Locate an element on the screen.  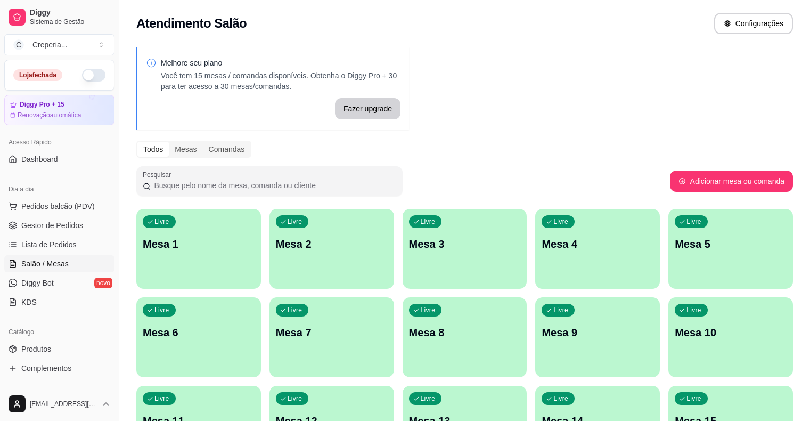
span: Dashboard is located at coordinates (39, 159).